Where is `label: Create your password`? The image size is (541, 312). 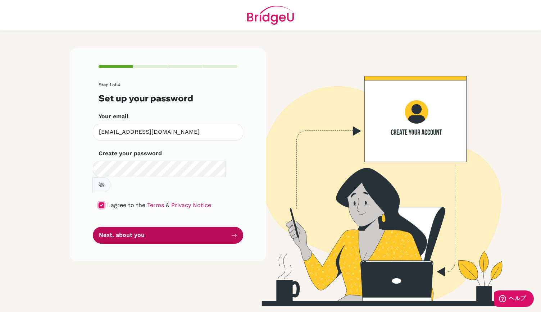
label: Create your password is located at coordinates (130, 154).